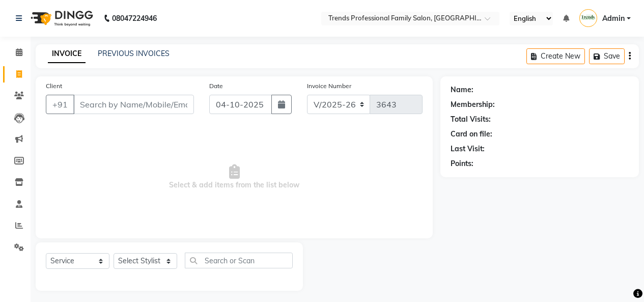 This screenshot has width=644, height=302. Describe the element at coordinates (473, 104) in the screenshot. I see `div: Membership:` at that location.